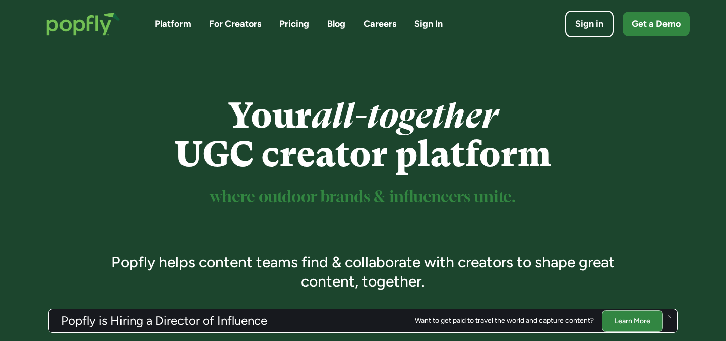 This screenshot has width=726, height=341. I want to click on a: Blog, so click(336, 24).